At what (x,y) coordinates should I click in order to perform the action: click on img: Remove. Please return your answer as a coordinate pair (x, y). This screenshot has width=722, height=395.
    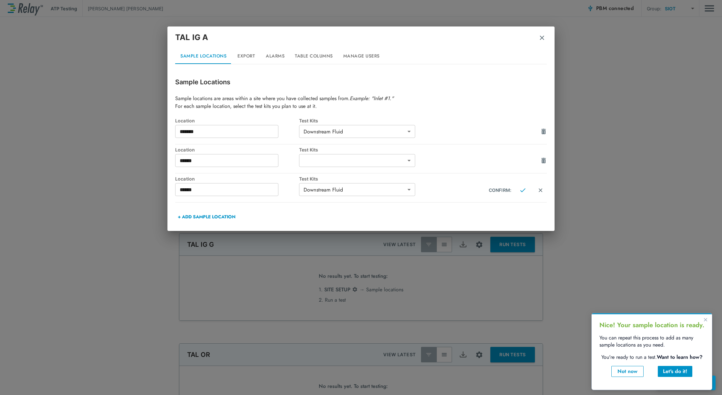
    Looking at the image, I should click on (542, 38).